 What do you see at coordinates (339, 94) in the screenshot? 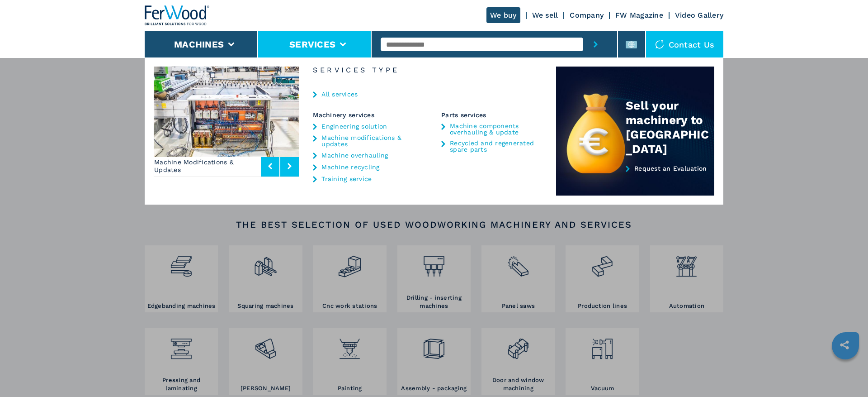
I see `a: All services` at bounding box center [339, 94].